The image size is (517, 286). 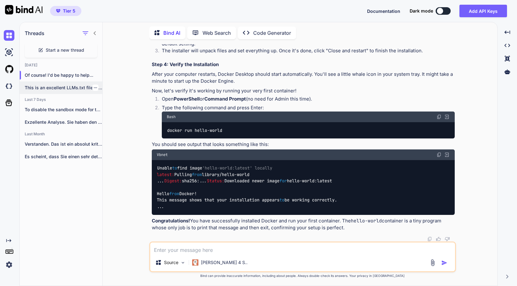 What do you see at coordinates (195, 130) in the screenshot?
I see `code: docker run hello-world` at bounding box center [195, 130].